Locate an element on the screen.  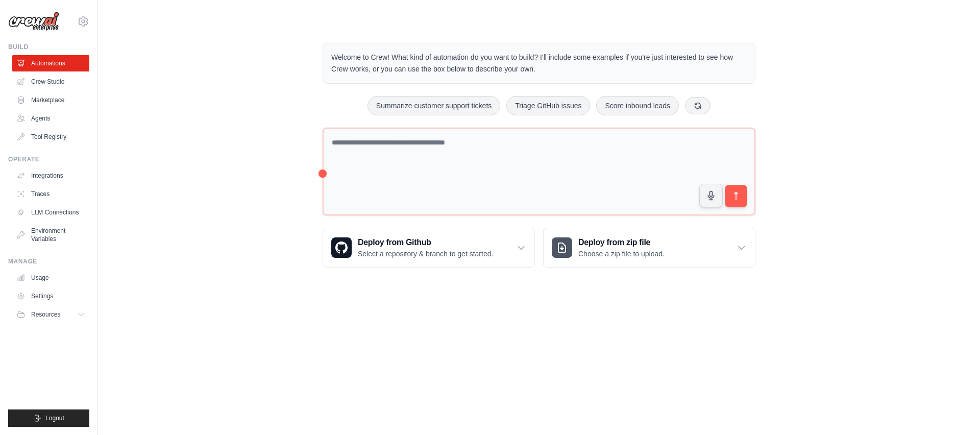
a: Crew Studio is located at coordinates (51, 81).